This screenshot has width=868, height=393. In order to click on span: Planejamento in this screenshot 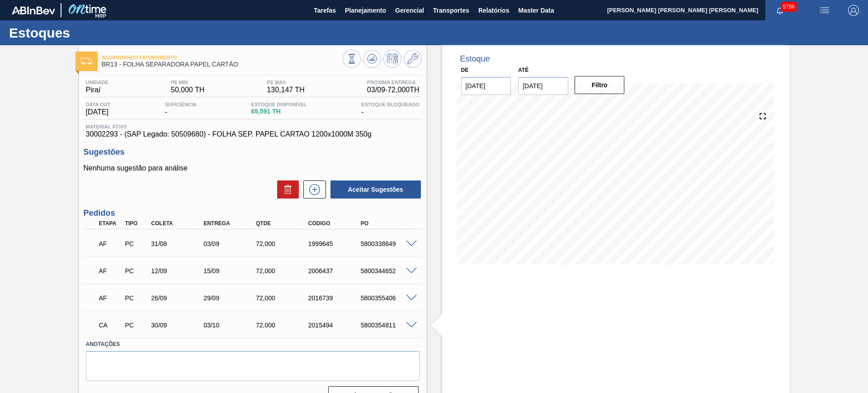, I will do `click(365, 11)`.